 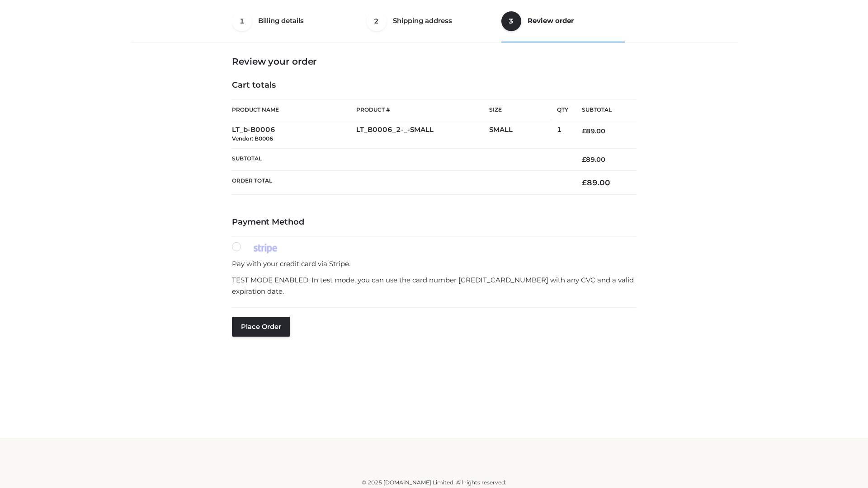 I want to click on h4: Cart totals, so click(x=434, y=86).